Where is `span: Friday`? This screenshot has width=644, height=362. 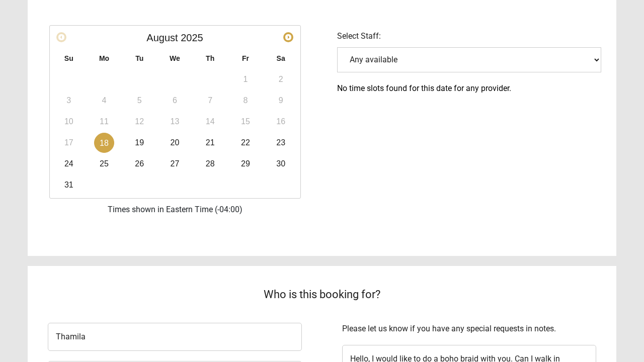 span: Friday is located at coordinates (245, 58).